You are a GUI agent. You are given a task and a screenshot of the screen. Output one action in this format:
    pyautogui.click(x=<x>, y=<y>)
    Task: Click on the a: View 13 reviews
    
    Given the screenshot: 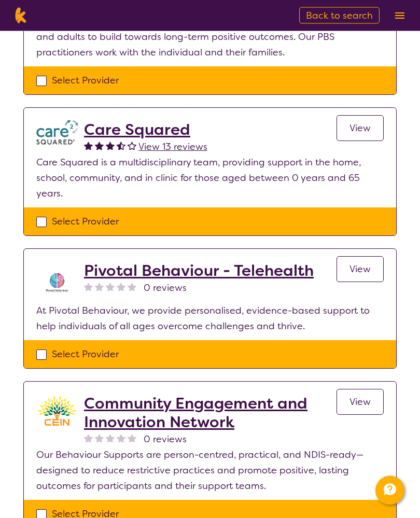 What is the action you would take?
    pyautogui.click(x=173, y=147)
    